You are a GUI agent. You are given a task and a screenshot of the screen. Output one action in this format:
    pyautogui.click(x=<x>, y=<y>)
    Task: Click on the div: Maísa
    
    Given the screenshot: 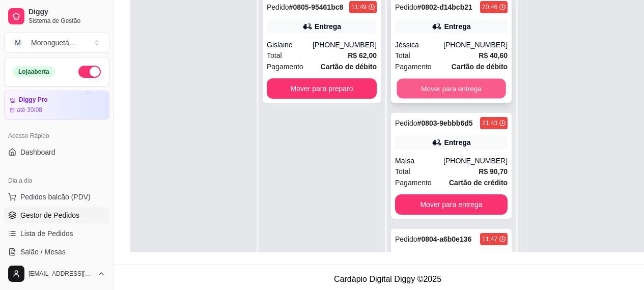 What is the action you would take?
    pyautogui.click(x=419, y=160)
    